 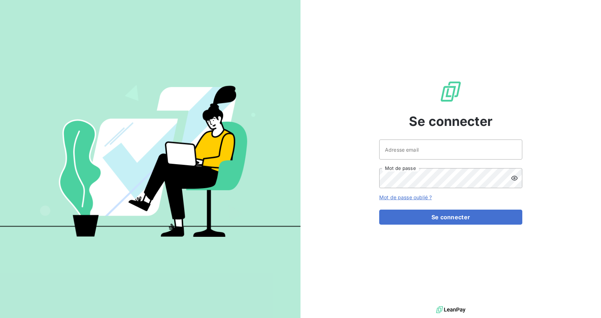 I want to click on input: placeholder, so click(x=450, y=149).